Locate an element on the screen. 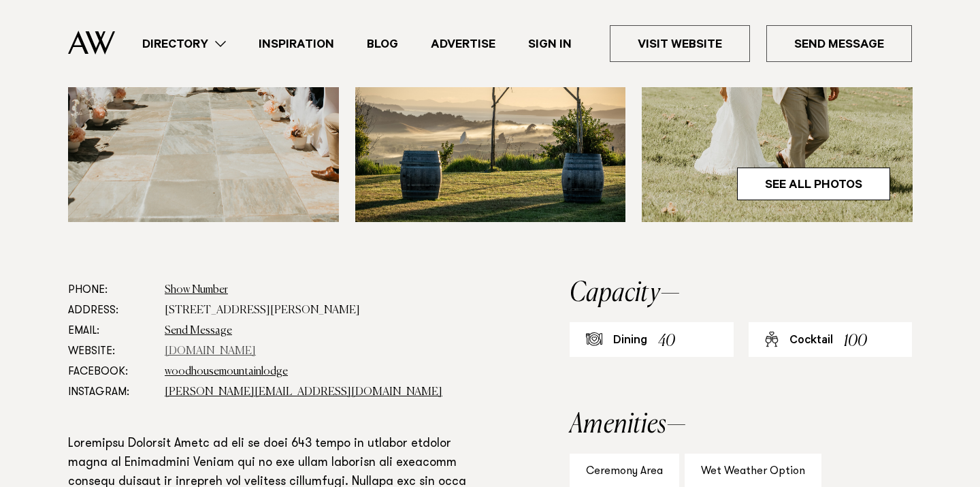  div: 40 is located at coordinates (666, 341).